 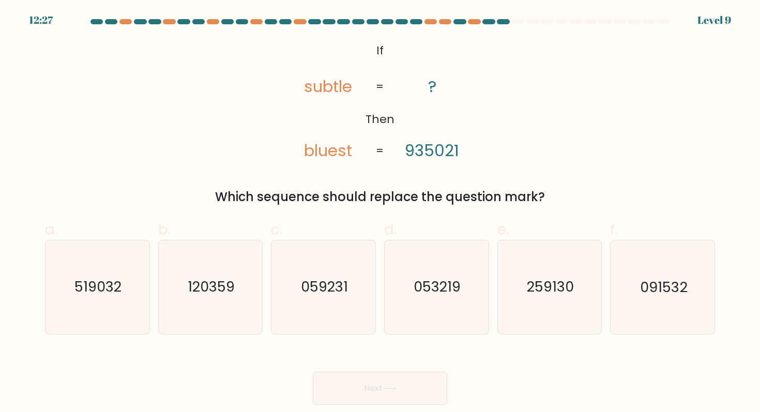 What do you see at coordinates (380, 50) in the screenshot?
I see `tspan: If` at bounding box center [380, 50].